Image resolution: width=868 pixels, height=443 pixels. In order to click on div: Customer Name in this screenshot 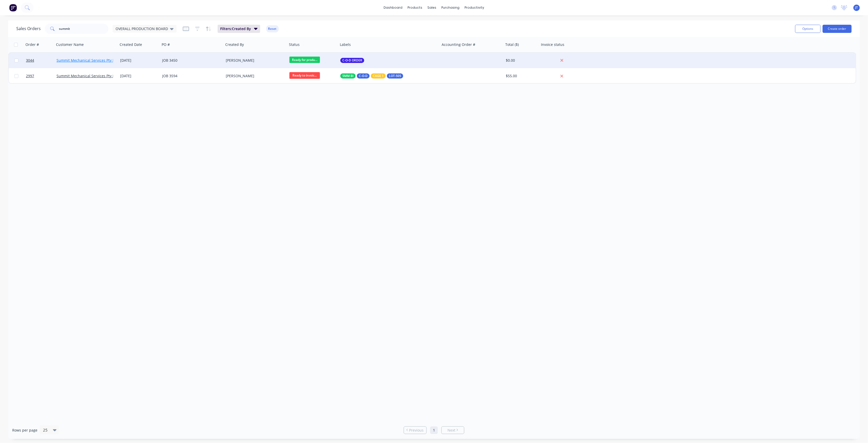, I will do `click(70, 45)`.